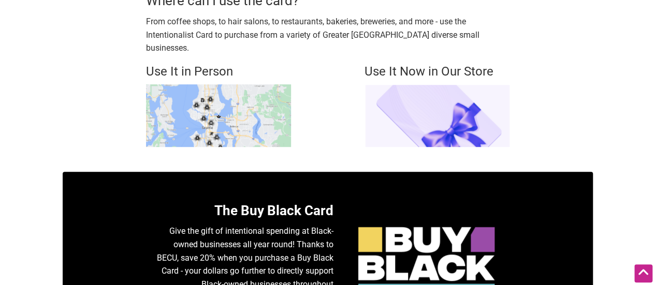 The width and height of the screenshot is (655, 285). I want to click on img: Intentionalist Store, so click(437, 116).